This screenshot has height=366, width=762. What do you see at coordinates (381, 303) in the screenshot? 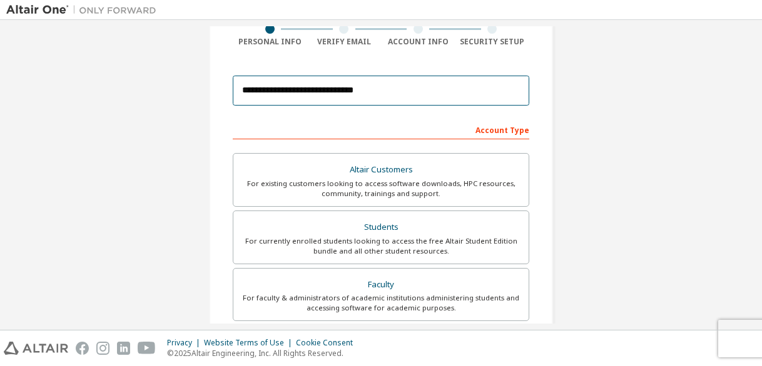
I see `div: For faculty & administrators of academic institutions administering students and accessing softwa...` at bounding box center [381, 303].